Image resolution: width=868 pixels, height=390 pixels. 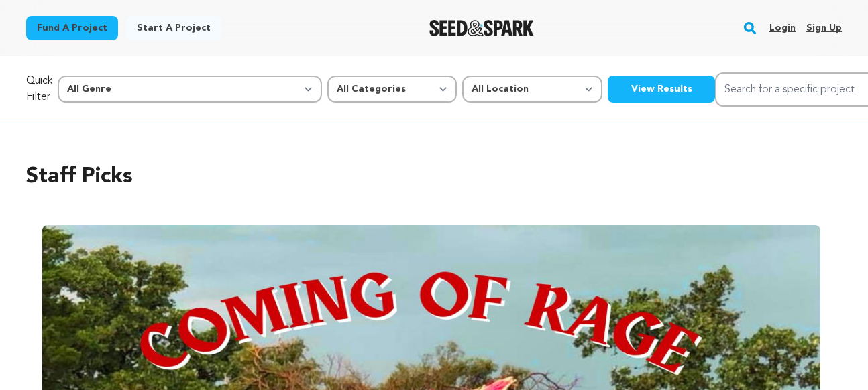 I want to click on img: Seed&Spark Logo Dark Mode, so click(x=482, y=28).